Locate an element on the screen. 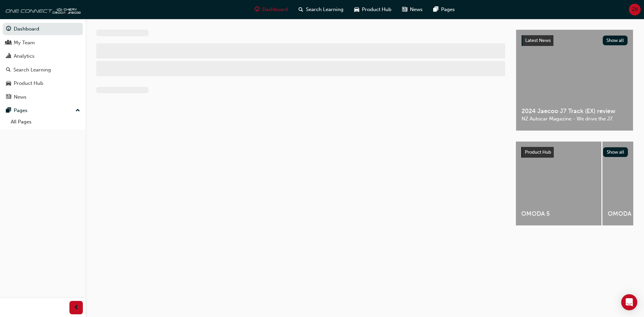  a: My Team is located at coordinates (43, 43).